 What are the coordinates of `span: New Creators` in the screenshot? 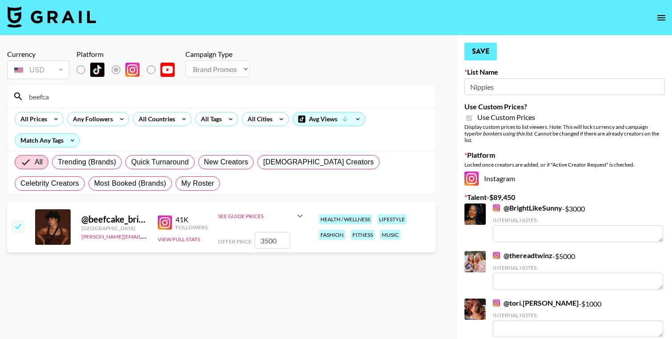 It's located at (226, 162).